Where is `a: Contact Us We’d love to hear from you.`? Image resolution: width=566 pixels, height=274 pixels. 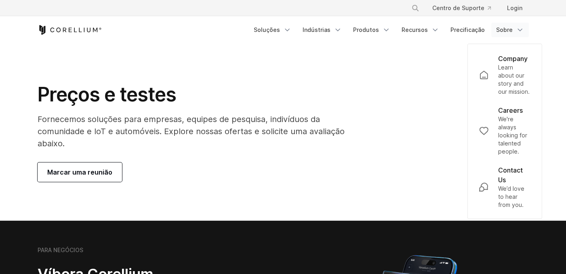 a: Contact Us We’d love to hear from you. is located at coordinates (504, 187).